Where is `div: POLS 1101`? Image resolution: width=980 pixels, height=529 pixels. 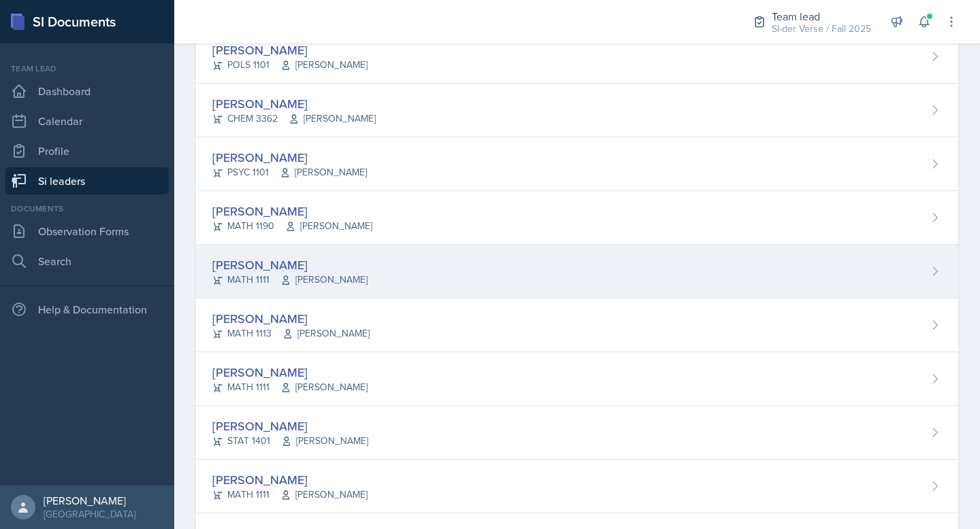 div: POLS 1101 is located at coordinates (290, 65).